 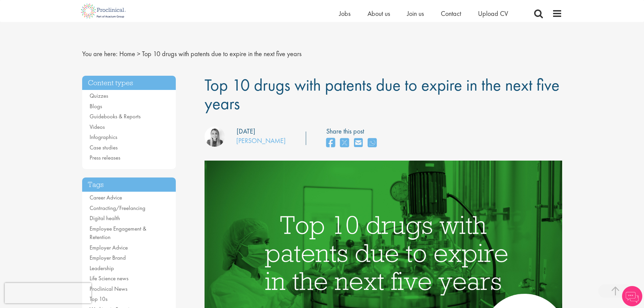 I want to click on a: Leadership, so click(x=102, y=268).